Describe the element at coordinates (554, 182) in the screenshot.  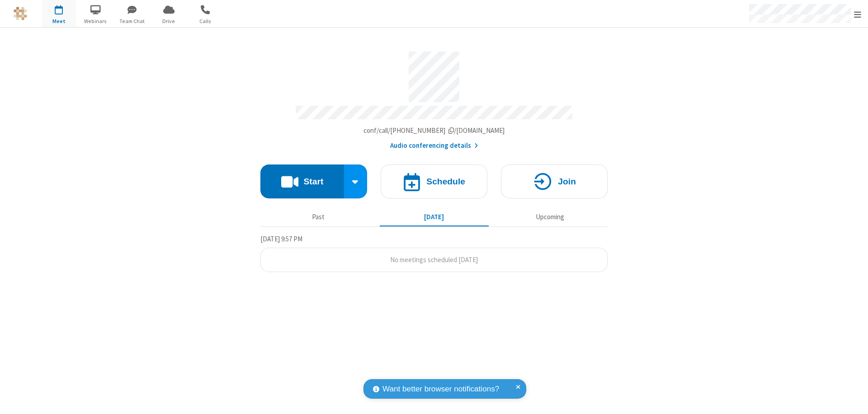
I see `button: Join` at that location.